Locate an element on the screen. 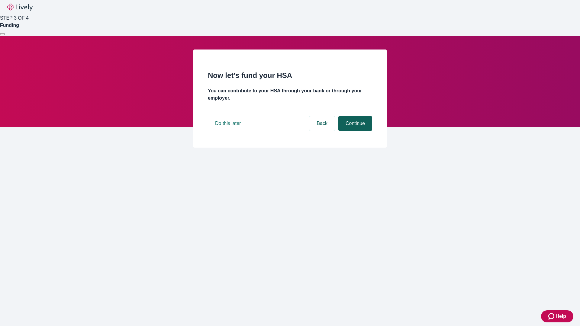  h4: You can contribute to your HSA through your bank or through your employer. is located at coordinates (290, 95).